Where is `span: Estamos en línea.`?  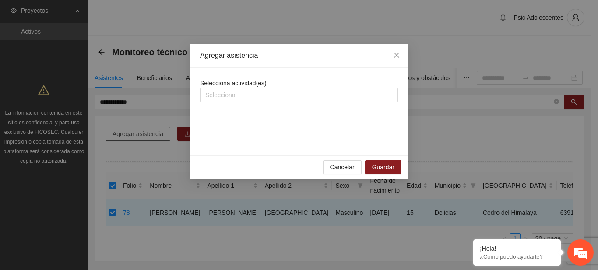 span: Estamos en línea. is located at coordinates (86, 130).